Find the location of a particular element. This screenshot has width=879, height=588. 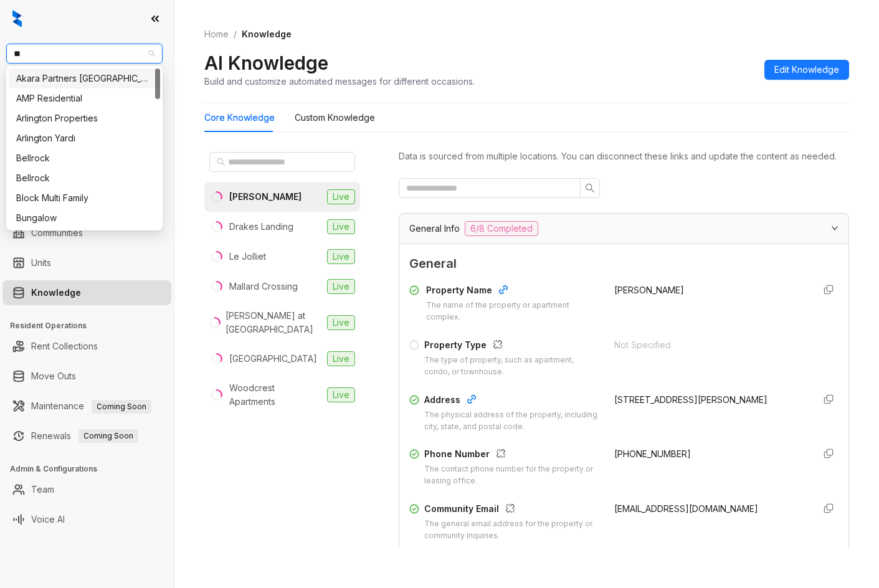

li: Move Outs is located at coordinates (86, 376).